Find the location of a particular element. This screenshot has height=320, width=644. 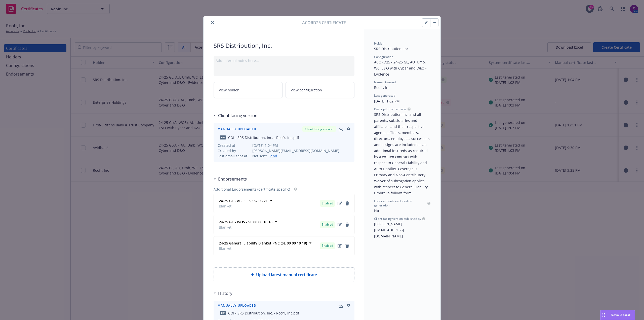

span: Nova Assist is located at coordinates (621, 315).